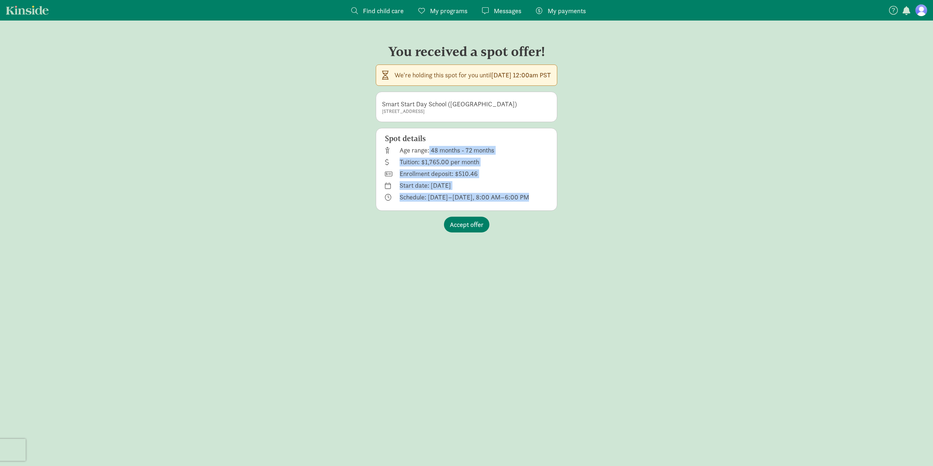 The height and width of the screenshot is (466, 933). What do you see at coordinates (438, 174) in the screenshot?
I see `p: Enrollment deposit: $510.46` at bounding box center [438, 174].